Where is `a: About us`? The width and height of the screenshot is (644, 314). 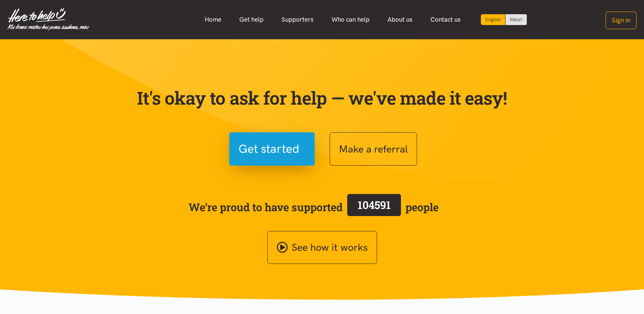
a: About us is located at coordinates (399, 19).